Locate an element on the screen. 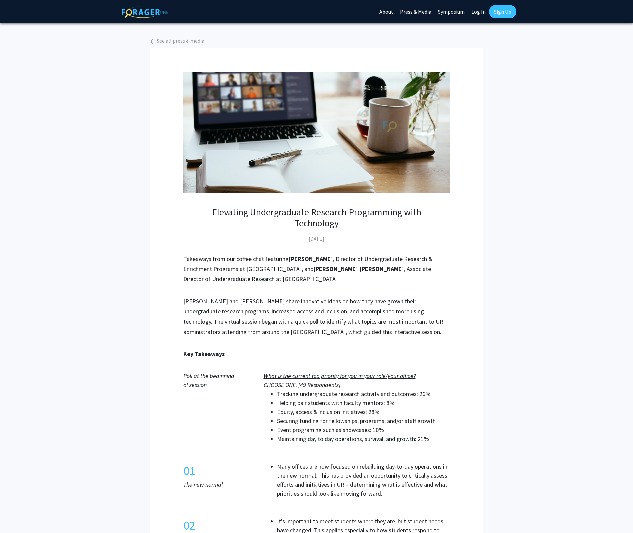 Image resolution: width=633 pixels, height=533 pixels. p: Takeaways from our coffee chat featuring , Director of Undergraduate Research & Enrichment Progra... is located at coordinates (317, 269).